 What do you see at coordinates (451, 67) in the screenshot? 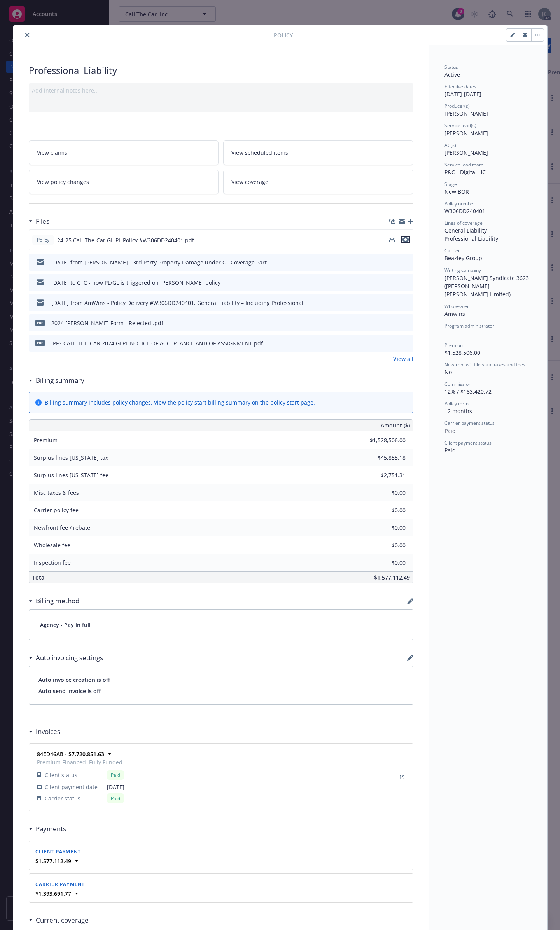
I see `span: Status` at bounding box center [451, 67].